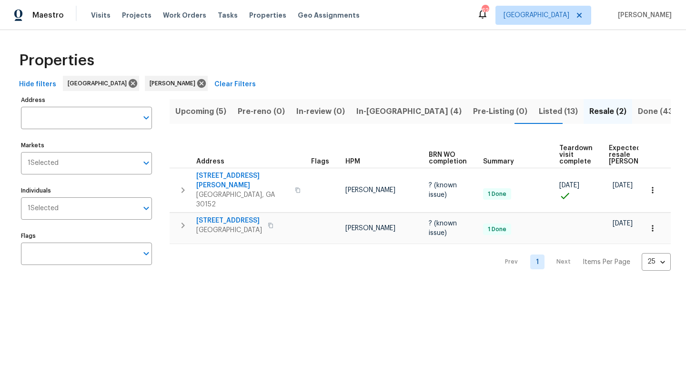 This screenshot has width=686, height=387. What do you see at coordinates (235, 84) in the screenshot?
I see `button: Clear Filters` at bounding box center [235, 84].